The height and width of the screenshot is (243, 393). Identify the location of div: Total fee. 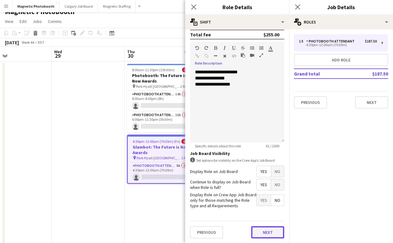
(200, 35).